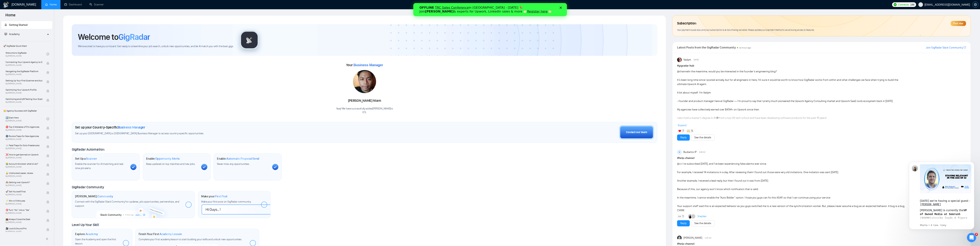 The width and height of the screenshot is (980, 246). Describe the element at coordinates (24, 173) in the screenshot. I see `span: 🔓 Unblocked cases: review` at that location.